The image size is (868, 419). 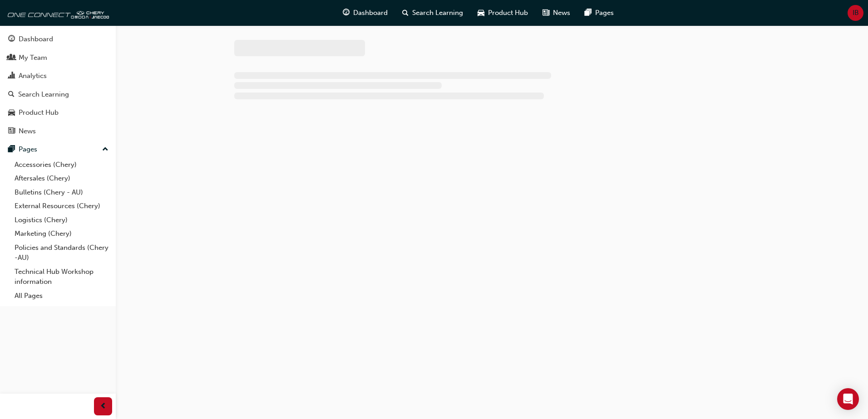 I want to click on span: chart-icon, so click(x=12, y=76).